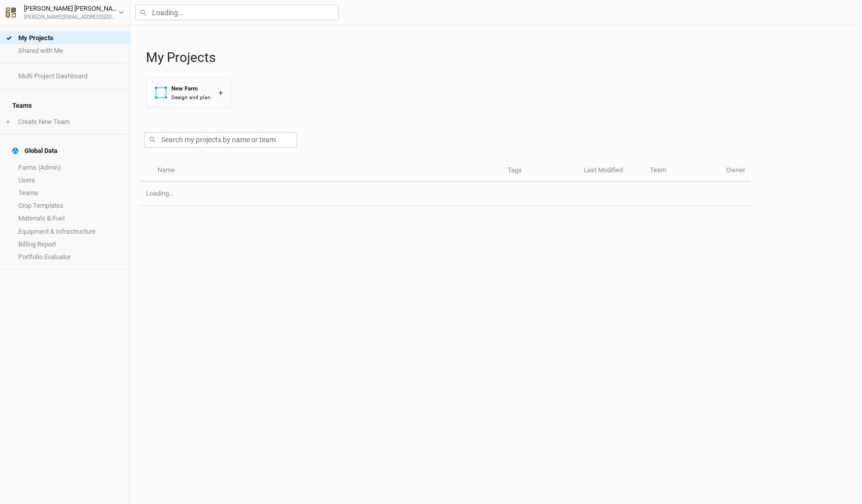 The image size is (862, 504). What do you see at coordinates (540, 171) in the screenshot?
I see `th: Tags` at bounding box center [540, 171].